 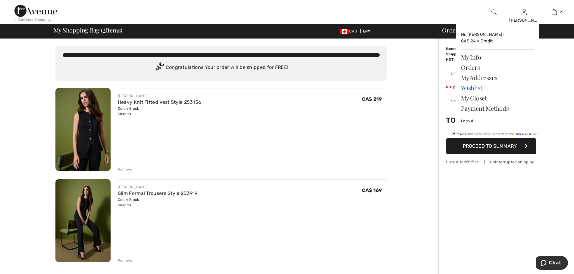 I want to click on td: Total, so click(x=462, y=120).